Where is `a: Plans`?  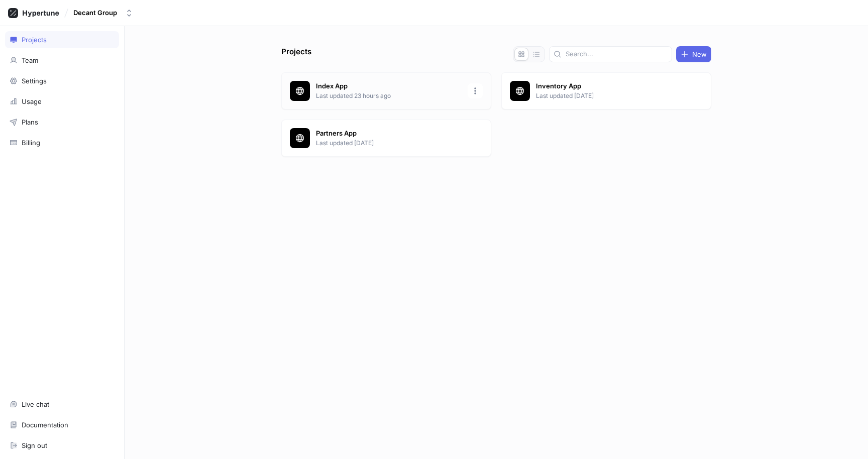 a: Plans is located at coordinates (62, 122).